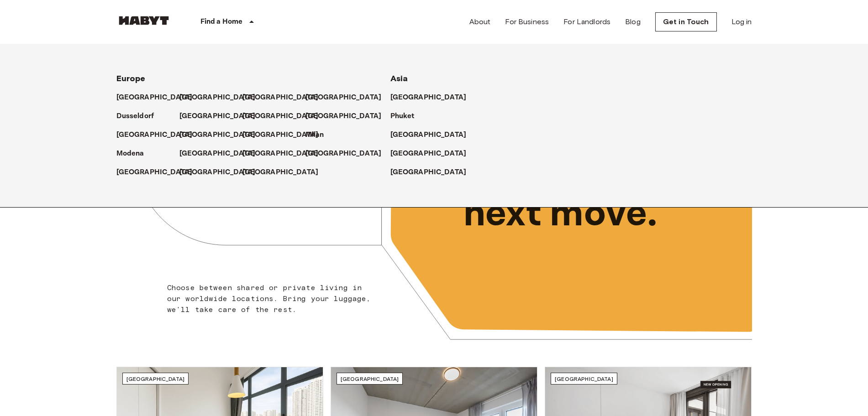 The width and height of the screenshot is (868, 416). Describe the element at coordinates (586, 22) in the screenshot. I see `a: For Landlords` at that location.